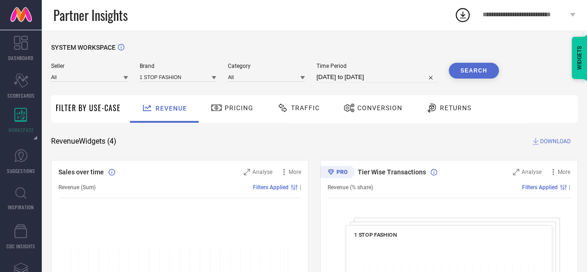  Describe the element at coordinates (377, 66) in the screenshot. I see `span: Time Period` at that location.